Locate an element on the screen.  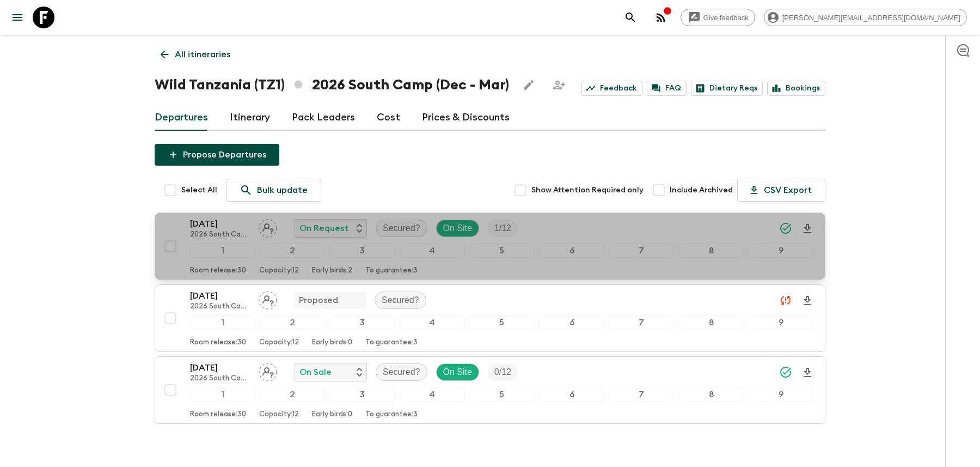
p: On Sale is located at coordinates (315, 372).